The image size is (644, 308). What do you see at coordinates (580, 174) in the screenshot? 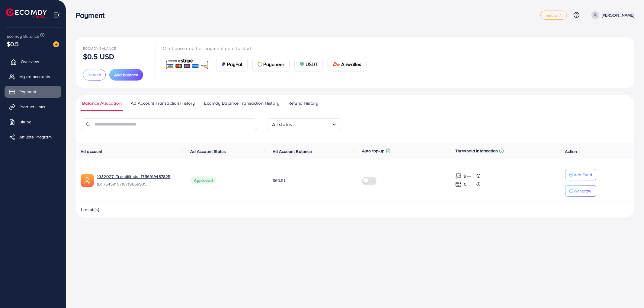
I see `button: Add Fund` at bounding box center [580, 174].